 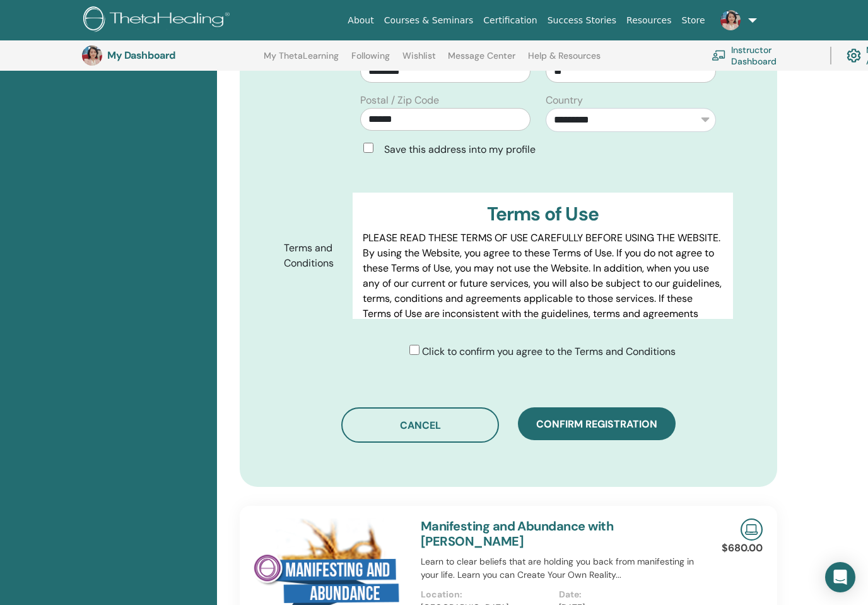 What do you see at coordinates (399, 100) in the screenshot?
I see `label: Postal / Zip Code` at bounding box center [399, 100].